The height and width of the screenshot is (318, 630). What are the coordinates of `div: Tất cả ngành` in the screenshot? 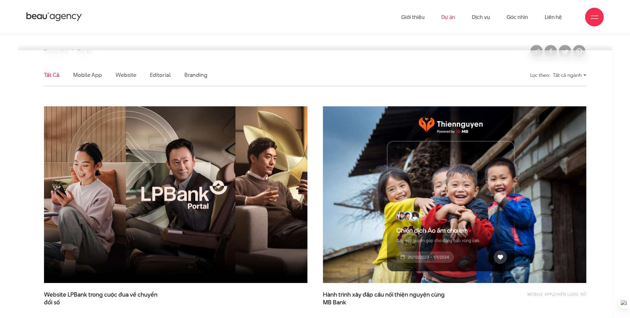 It's located at (569, 75).